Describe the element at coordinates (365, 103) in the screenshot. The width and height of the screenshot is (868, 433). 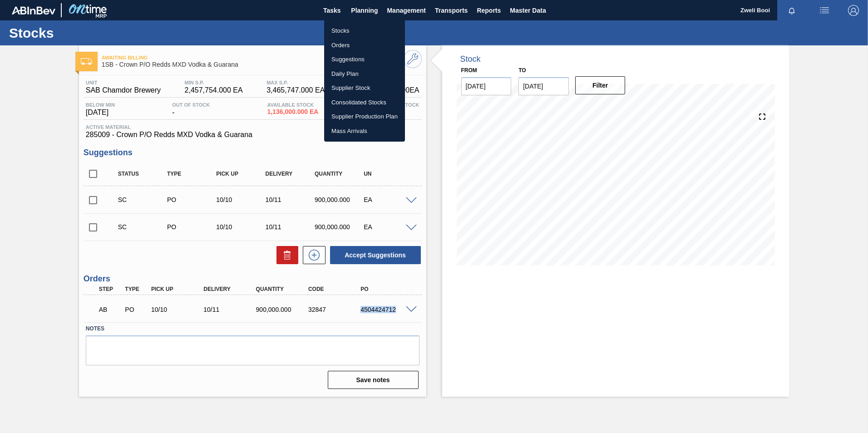
I see `li: Consolidated Stocks` at that location.